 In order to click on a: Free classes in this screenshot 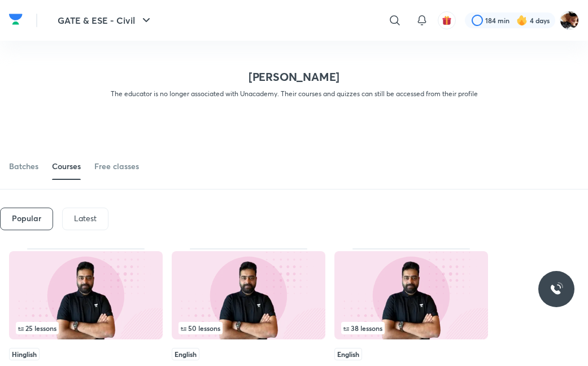, I will do `click(116, 166)`.